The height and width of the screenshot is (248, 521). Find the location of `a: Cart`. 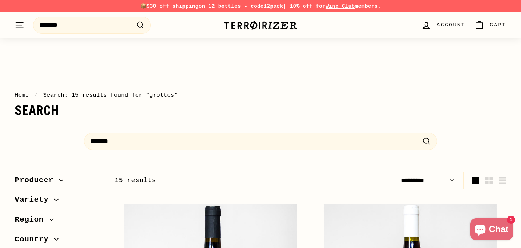

a: Cart is located at coordinates (490, 25).